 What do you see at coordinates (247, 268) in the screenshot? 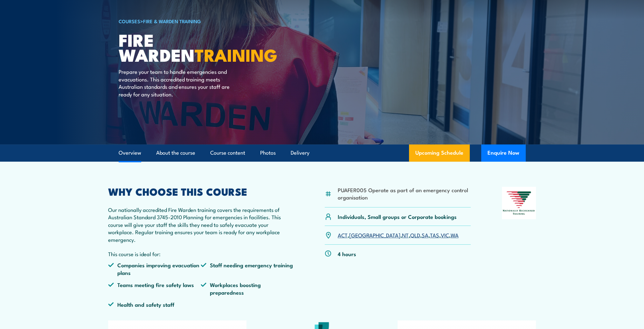
I see `li: Staff needing emergency training` at bounding box center [247, 268].